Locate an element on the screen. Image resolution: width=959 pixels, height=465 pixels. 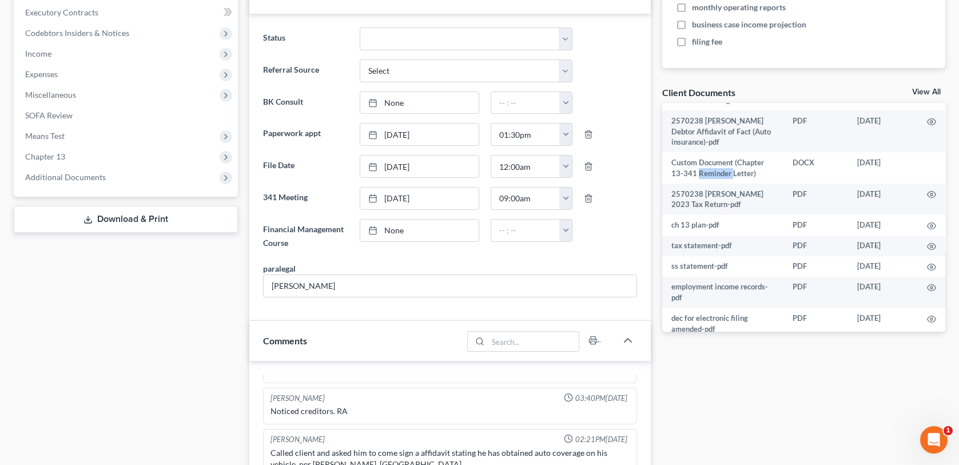
div: paralegal is located at coordinates (279, 268).